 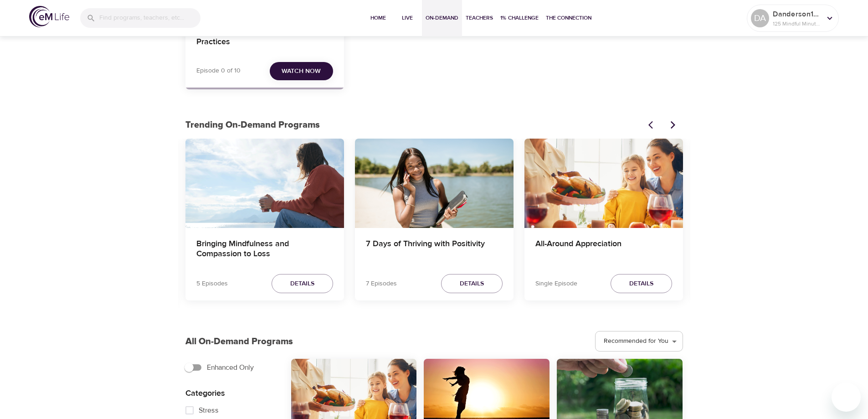 What do you see at coordinates (265, 38) in the screenshot?
I see `h4: Ten Short Everyday Mindfulness Practices` at bounding box center [265, 38].